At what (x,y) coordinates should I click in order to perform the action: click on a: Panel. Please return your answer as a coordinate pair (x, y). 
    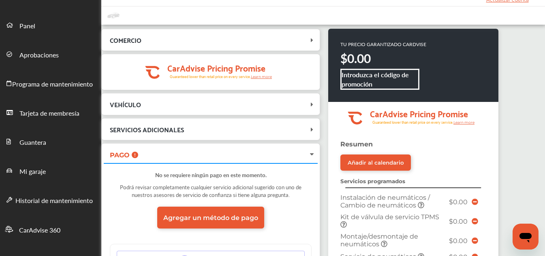
    Looking at the image, I should click on (51, 25).